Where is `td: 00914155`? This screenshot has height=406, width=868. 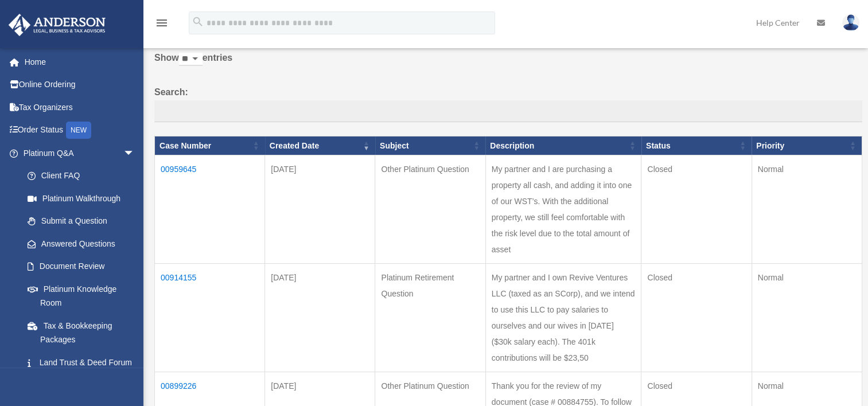 td: 00914155 is located at coordinates (210, 318).